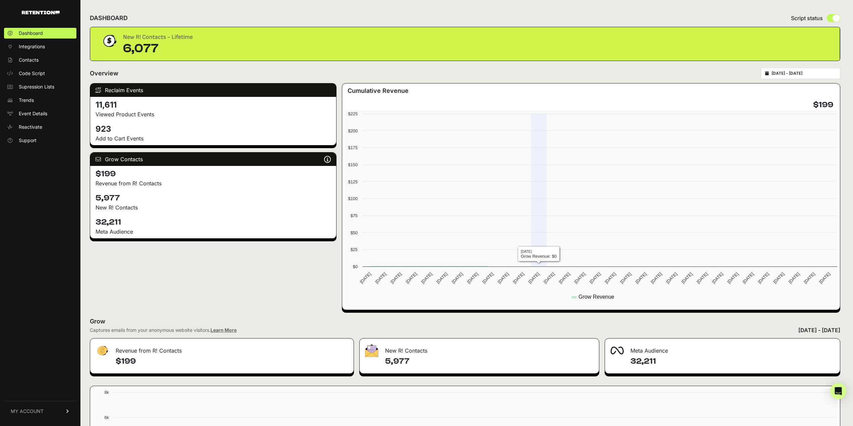 The image size is (853, 426). I want to click on text: $175, so click(353, 147).